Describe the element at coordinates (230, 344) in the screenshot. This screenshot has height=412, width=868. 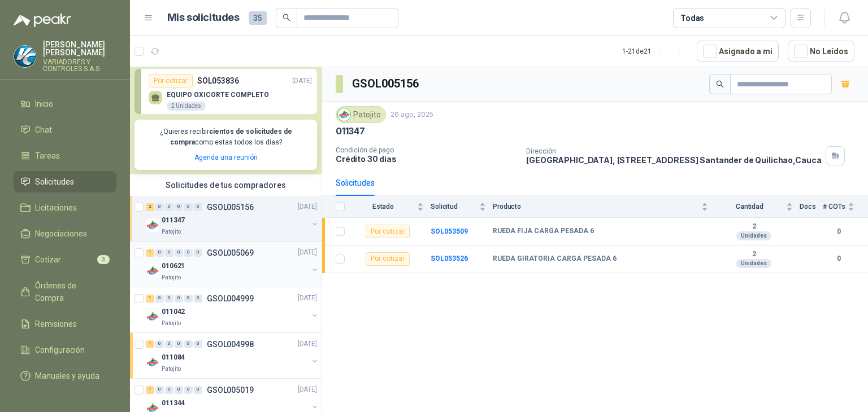
I see `p: GSOL004998` at that location.